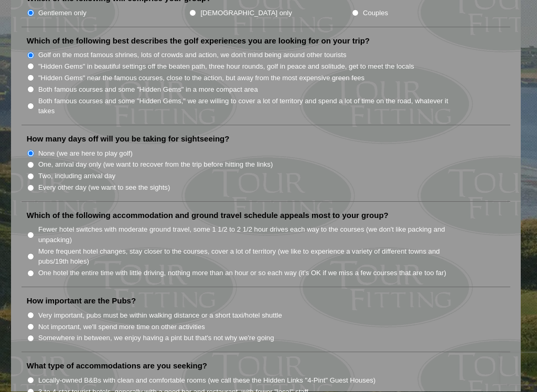 The height and width of the screenshot is (392, 537). Describe the element at coordinates (76, 177) in the screenshot. I see `label: Two, including arrival day` at that location.